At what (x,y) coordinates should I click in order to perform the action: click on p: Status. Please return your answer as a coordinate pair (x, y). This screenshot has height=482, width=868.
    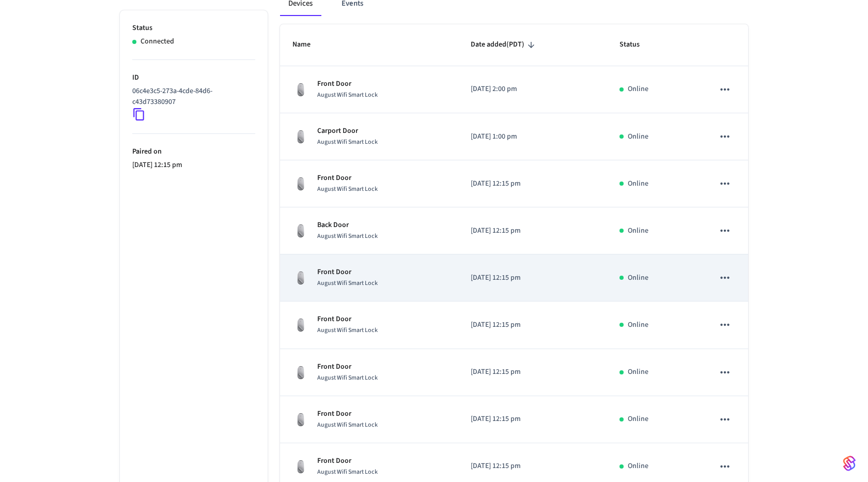
    Looking at the image, I should click on (194, 28).